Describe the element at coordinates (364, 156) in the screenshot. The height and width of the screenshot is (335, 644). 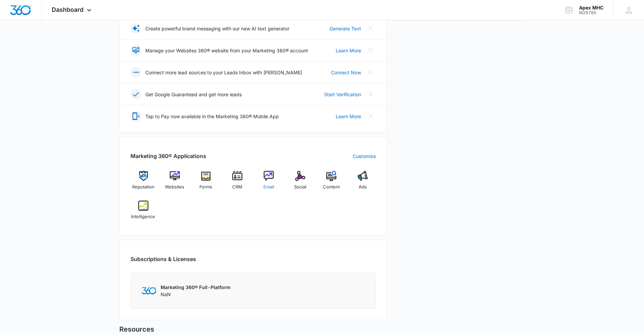
I see `a: Customize` at that location.